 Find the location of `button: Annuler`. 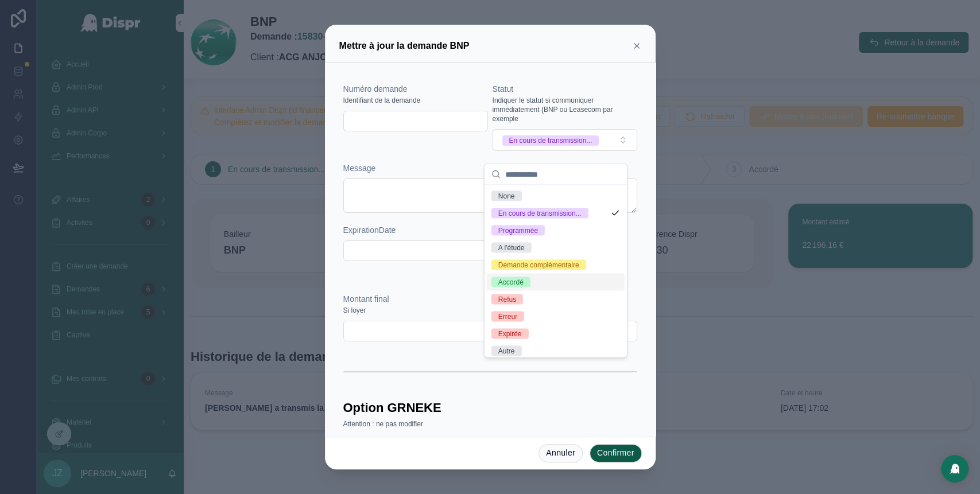

button: Annuler is located at coordinates (561, 453).